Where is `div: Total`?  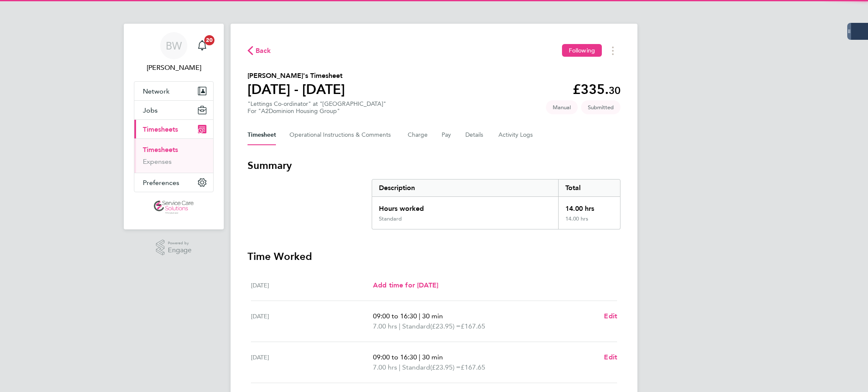 div: Total is located at coordinates (589, 188).